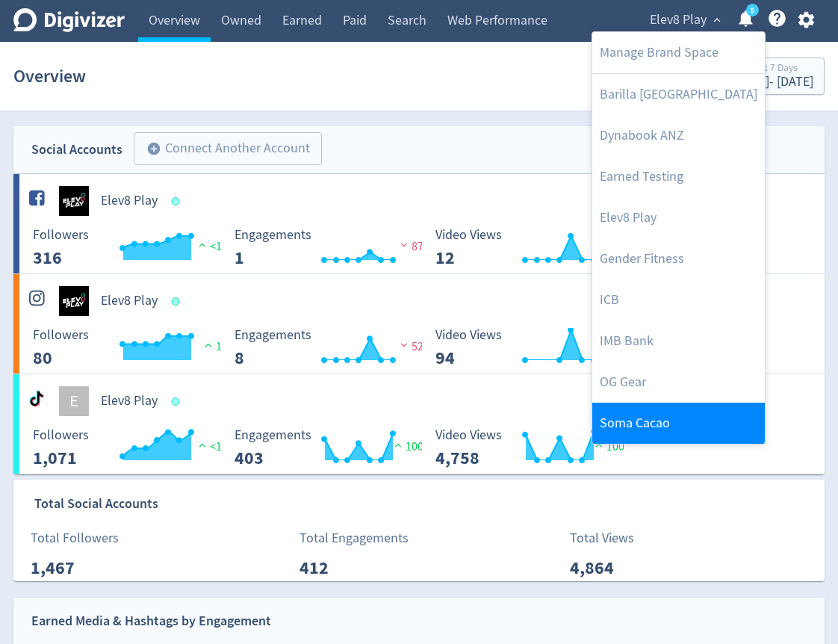 This screenshot has height=644, width=838. I want to click on a: Manage Brand Space, so click(678, 53).